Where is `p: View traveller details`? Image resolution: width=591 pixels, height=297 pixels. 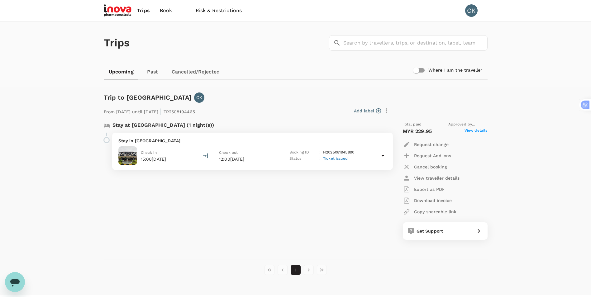
p: View traveller details is located at coordinates (436, 178).